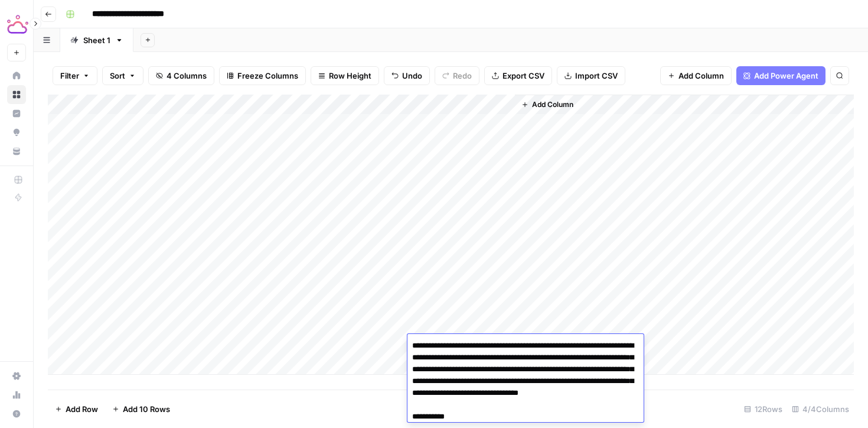 The height and width of the screenshot is (428, 868). What do you see at coordinates (763, 409) in the screenshot?
I see `div: 12 Rows` at bounding box center [763, 409].